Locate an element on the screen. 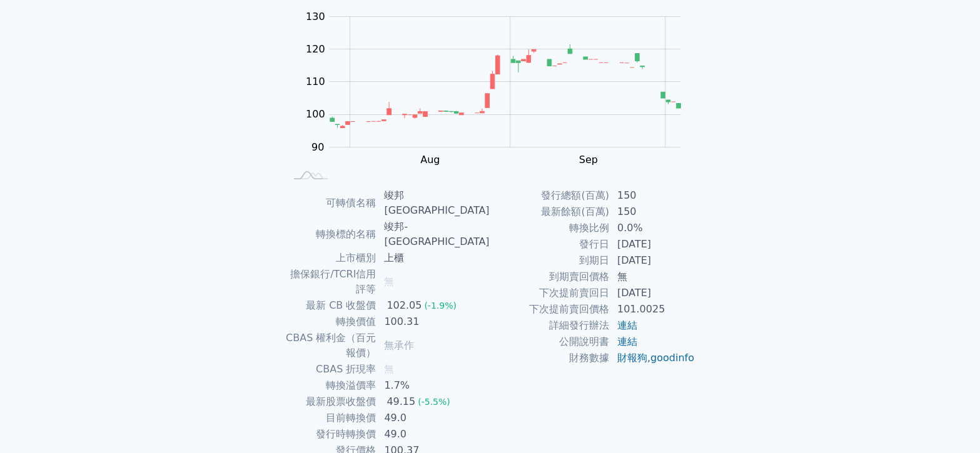 This screenshot has width=980, height=453. a: goodinfo is located at coordinates (672, 358).